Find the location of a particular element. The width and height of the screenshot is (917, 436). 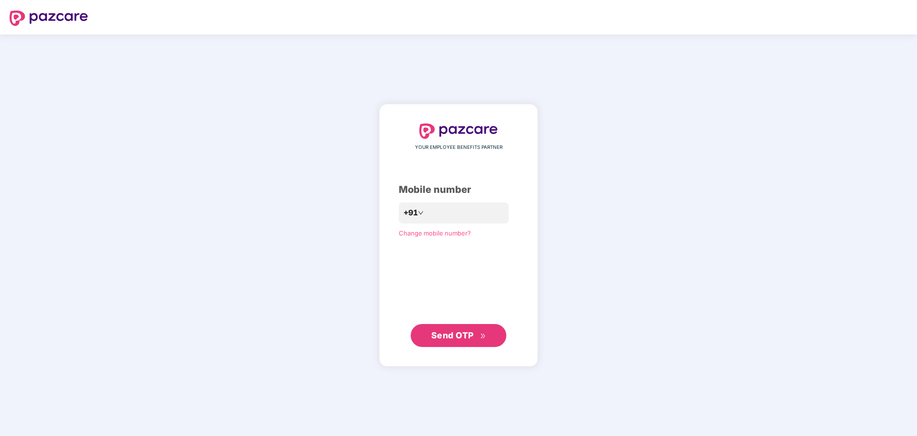

a: Change mobile number? is located at coordinates (435, 233).